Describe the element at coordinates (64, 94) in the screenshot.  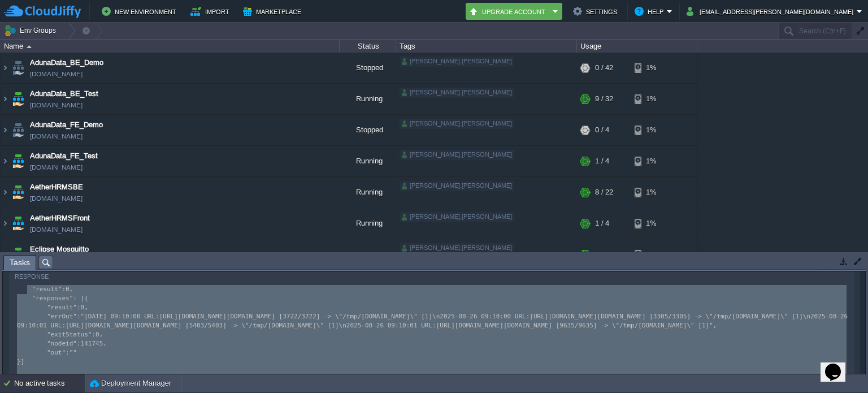
I see `span: AdunaData_BE_Test` at that location.